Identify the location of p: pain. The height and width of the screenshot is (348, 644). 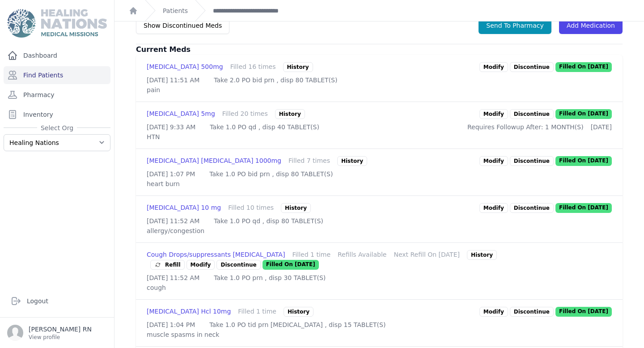
(379, 90).